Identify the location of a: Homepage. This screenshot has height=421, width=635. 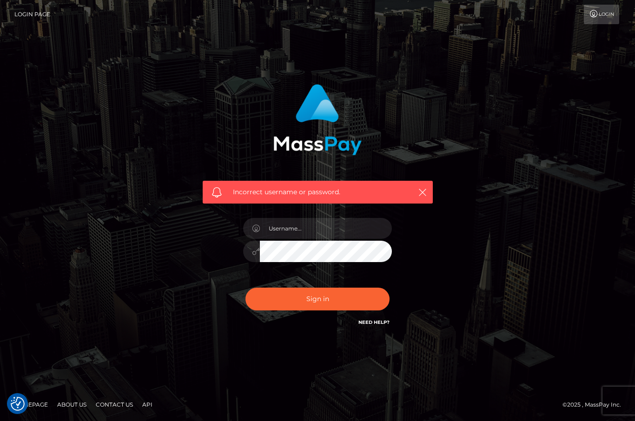
(31, 404).